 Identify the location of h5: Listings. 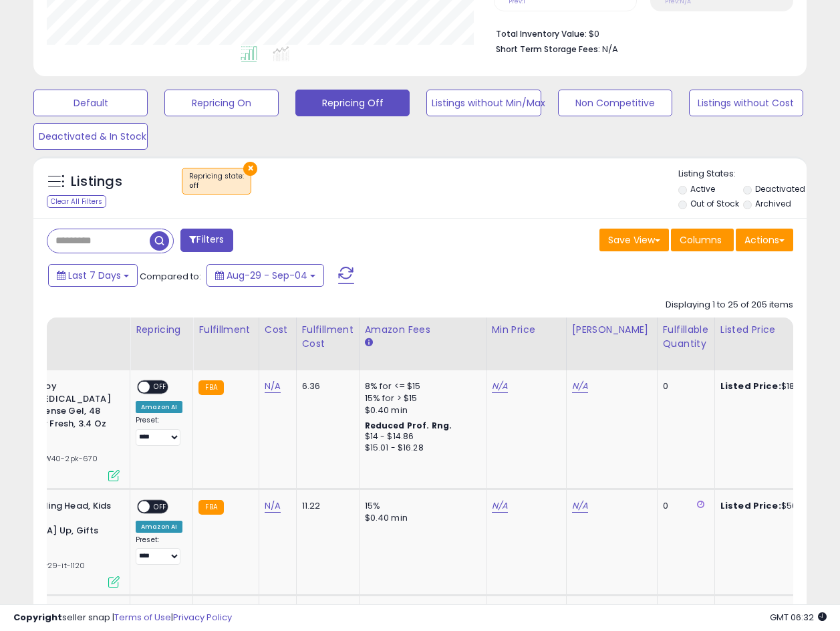
(96, 182).